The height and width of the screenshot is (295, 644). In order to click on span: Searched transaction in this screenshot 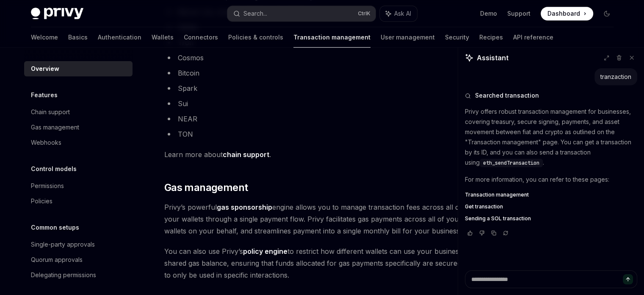, I will do `click(507, 96)`.